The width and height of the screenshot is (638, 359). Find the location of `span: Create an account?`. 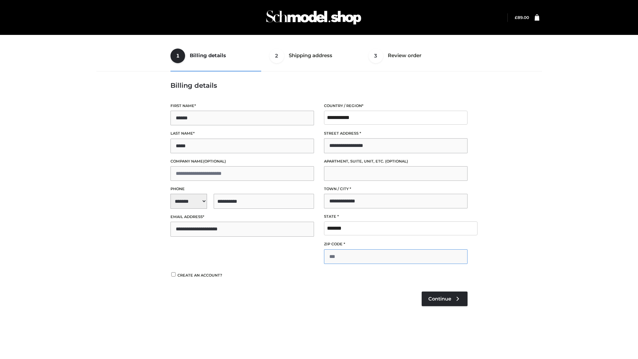

span: Create an account? is located at coordinates (200, 275).